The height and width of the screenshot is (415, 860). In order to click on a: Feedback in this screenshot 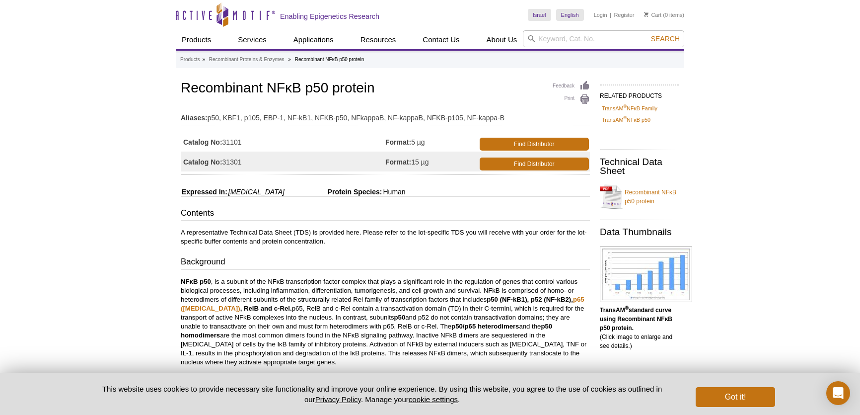, I will do `click(571, 86)`.